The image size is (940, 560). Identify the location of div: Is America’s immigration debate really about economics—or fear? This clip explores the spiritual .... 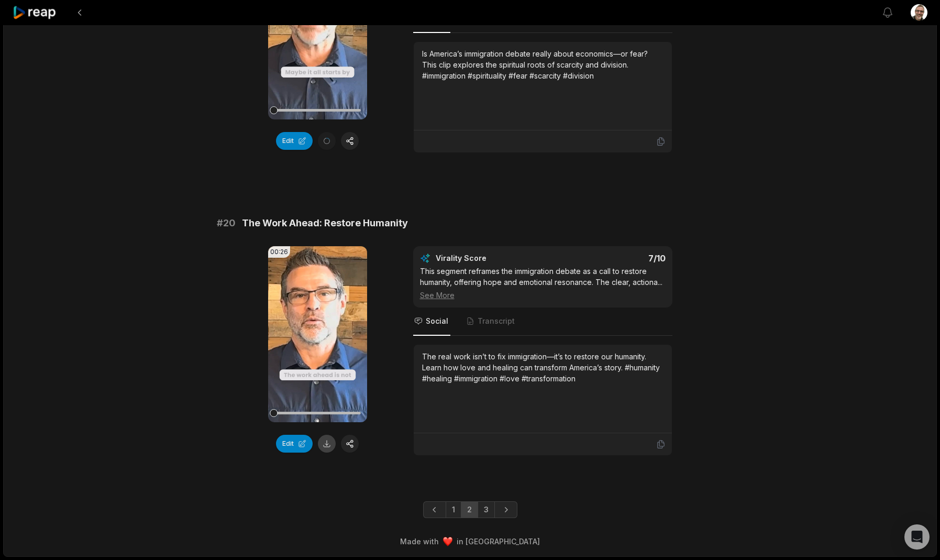
(542, 64).